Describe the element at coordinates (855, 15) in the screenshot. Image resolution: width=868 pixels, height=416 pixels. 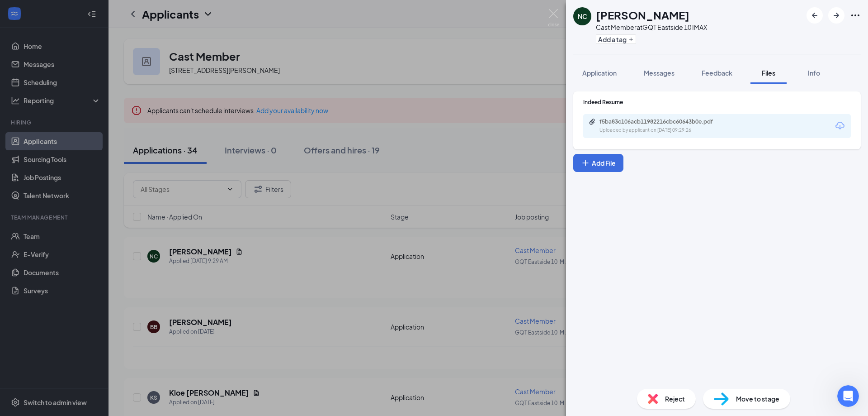
I see `svg: Ellipses` at that location.